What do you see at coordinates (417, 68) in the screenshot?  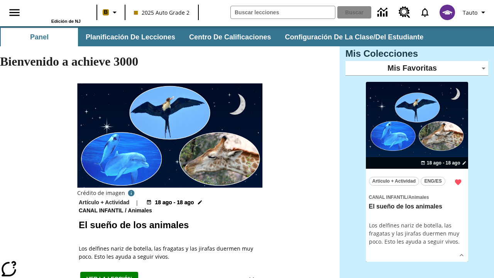 I see `div: Mis Favoritas` at bounding box center [417, 68].